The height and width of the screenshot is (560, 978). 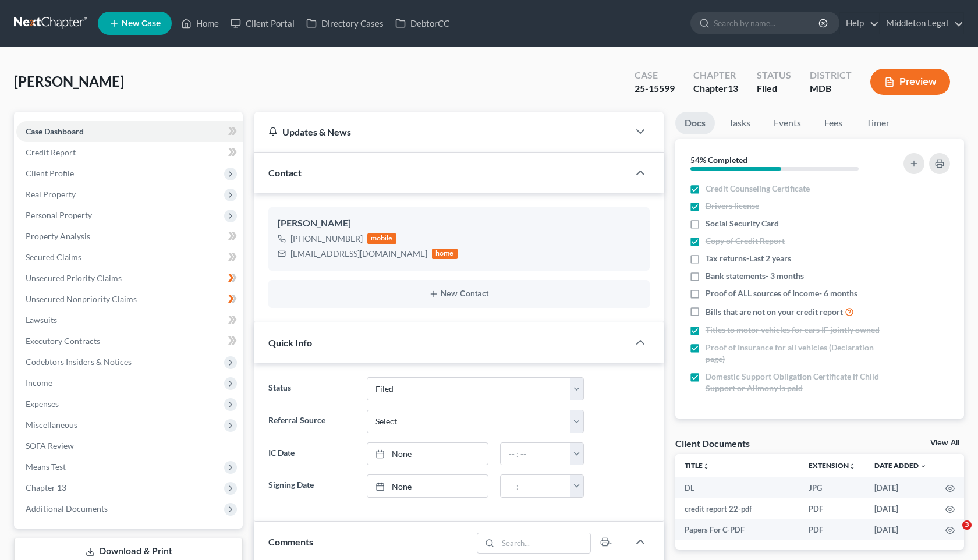 I want to click on div: Status, so click(x=774, y=75).